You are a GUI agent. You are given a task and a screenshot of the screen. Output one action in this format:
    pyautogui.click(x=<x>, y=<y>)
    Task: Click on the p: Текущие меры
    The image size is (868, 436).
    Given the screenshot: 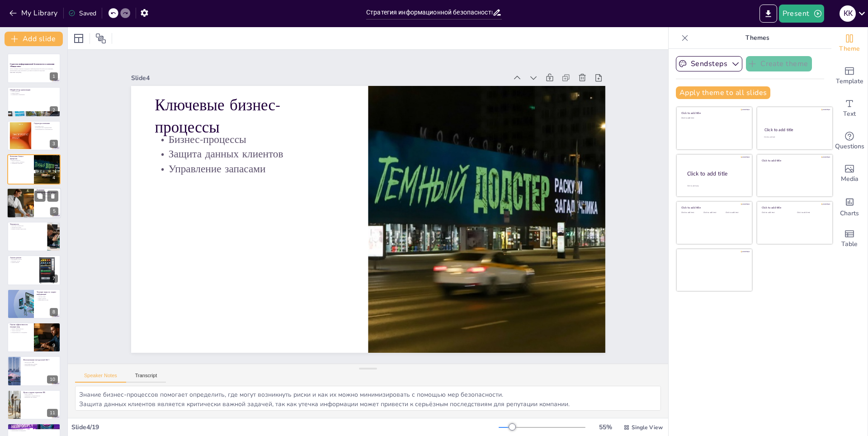 What is the action you would take?
    pyautogui.click(x=47, y=297)
    